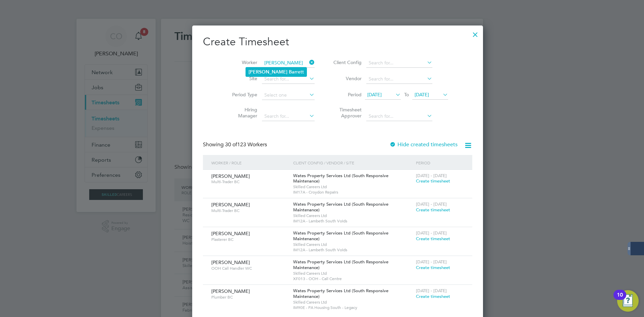  Describe the element at coordinates (242, 62) in the screenshot. I see `label: Worker` at that location.